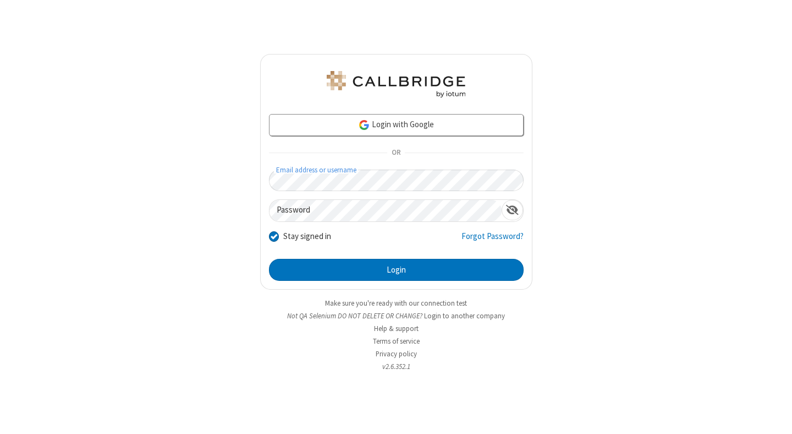 Image resolution: width=792 pixels, height=434 pixels. What do you see at coordinates (493, 240) in the screenshot?
I see `a: Forgot Password?` at bounding box center [493, 240].